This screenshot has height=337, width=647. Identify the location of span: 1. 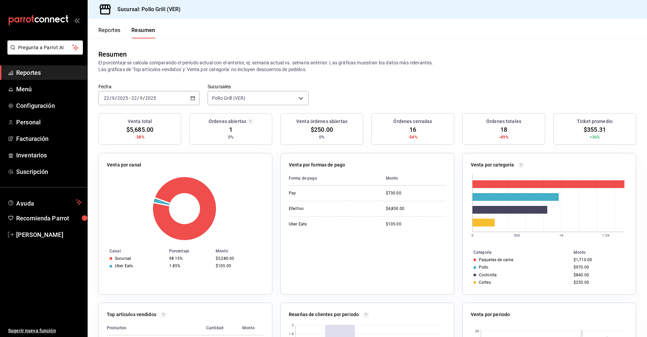
(231, 129).